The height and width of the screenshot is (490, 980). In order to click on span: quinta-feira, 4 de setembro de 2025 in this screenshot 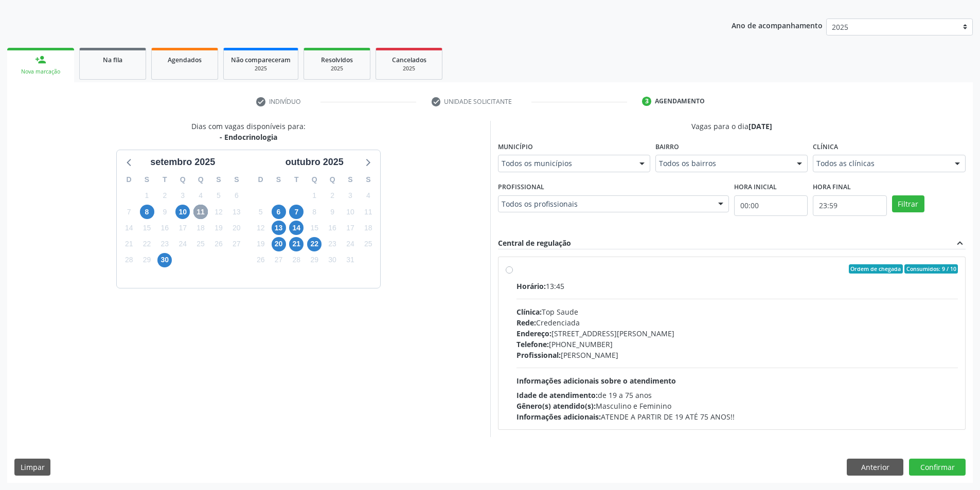, I will do `click(201, 196)`.